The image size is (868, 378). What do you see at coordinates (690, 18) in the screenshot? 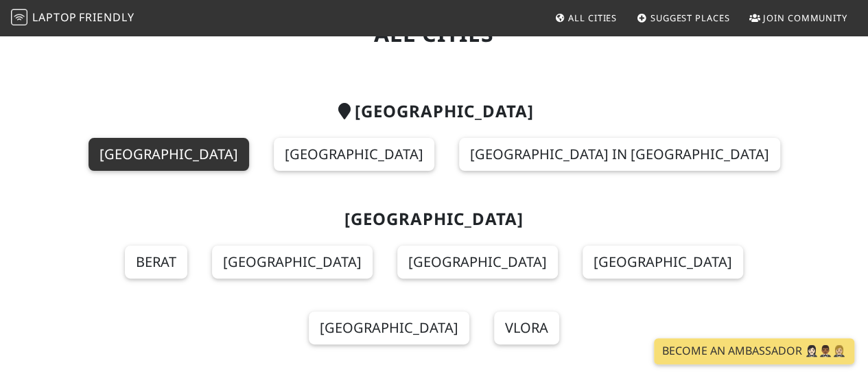
I see `span: Suggest Places` at bounding box center [690, 18].